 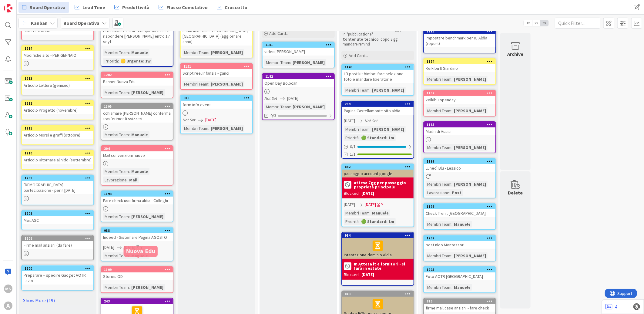 What do you see at coordinates (298, 76) in the screenshot?
I see `div: 1182` at bounding box center [298, 76].